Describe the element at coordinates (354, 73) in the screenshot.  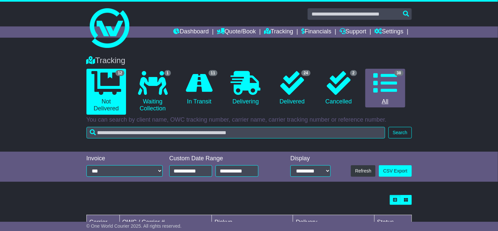
I see `span: 2` at that location.